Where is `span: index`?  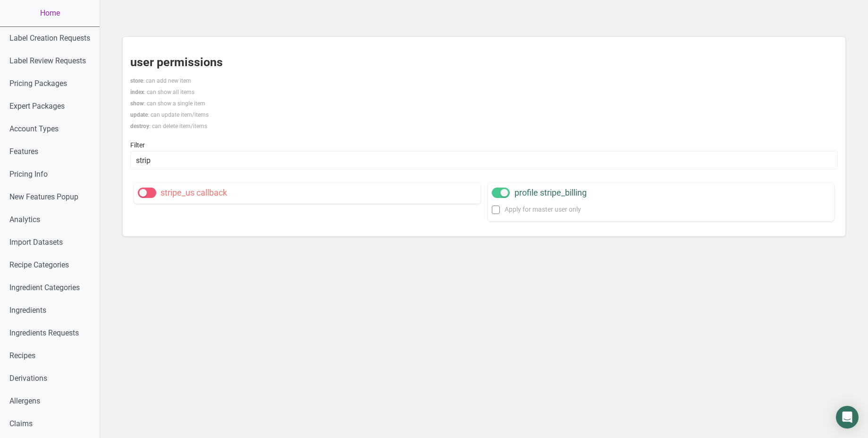
span: index is located at coordinates (137, 92).